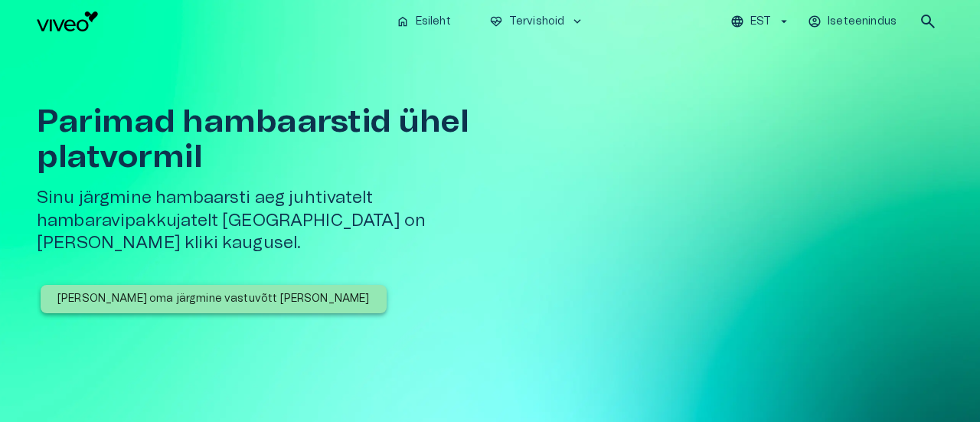 The image size is (980, 422). I want to click on span: keyboard_arrow_down, so click(577, 21).